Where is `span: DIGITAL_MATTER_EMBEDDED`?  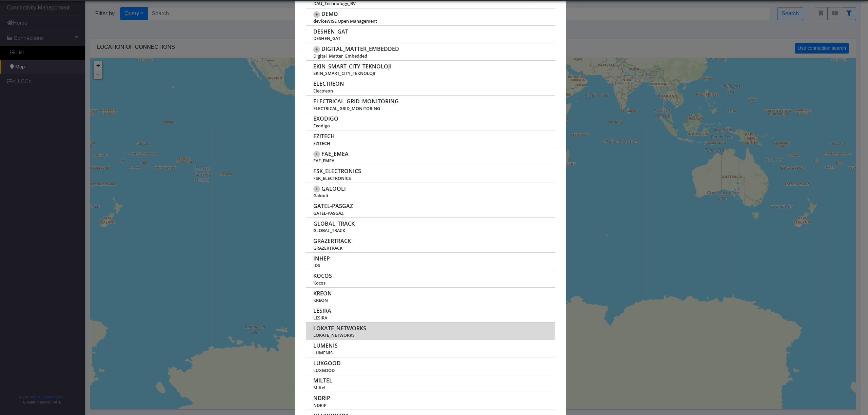 span: DIGITAL_MATTER_EMBEDDED is located at coordinates (360, 49).